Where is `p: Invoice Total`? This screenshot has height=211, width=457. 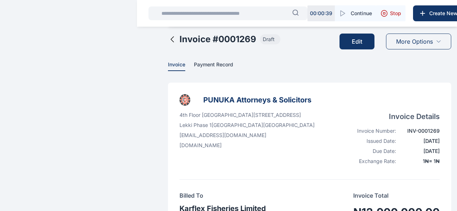 p: Invoice Total is located at coordinates (396, 195).